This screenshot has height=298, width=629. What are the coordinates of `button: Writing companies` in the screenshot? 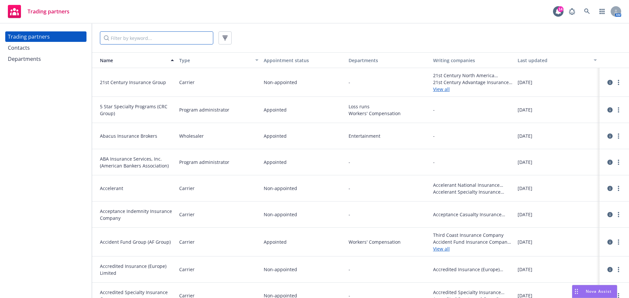 It's located at (472, 60).